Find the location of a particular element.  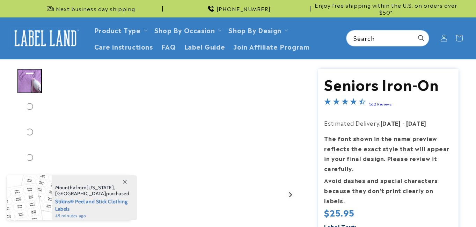

span: from , purchased is located at coordinates (92, 191).